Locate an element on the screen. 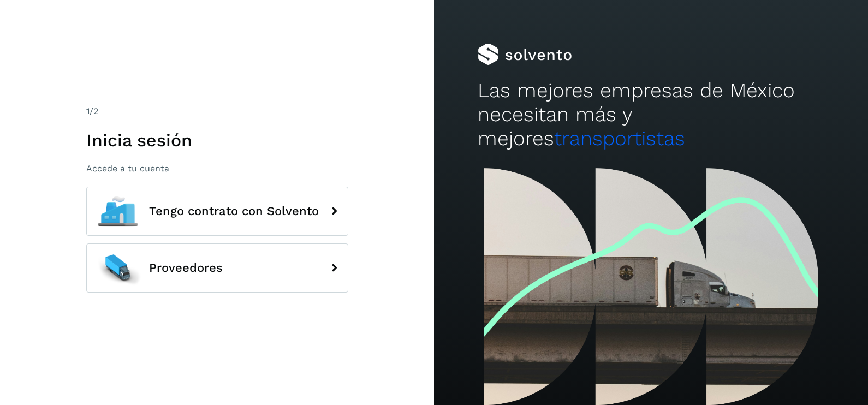 The width and height of the screenshot is (868, 405). h1: Inicia sesión is located at coordinates (217, 140).